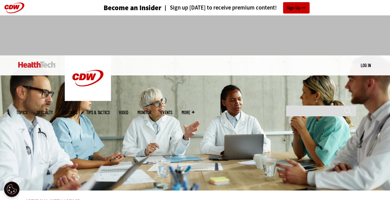 This screenshot has width=390, height=200. Describe the element at coordinates (69, 112) in the screenshot. I see `a: Features` at that location.